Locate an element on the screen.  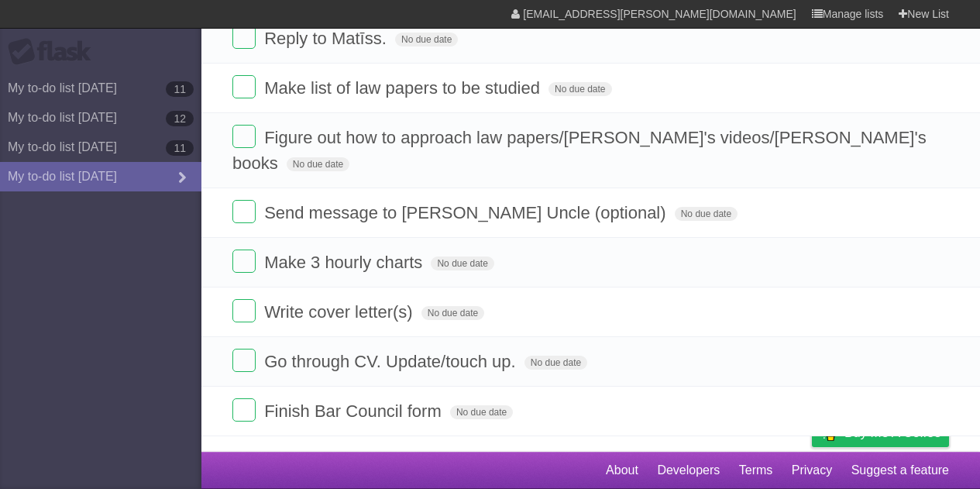
span: Buy me a coffee is located at coordinates (892, 432).